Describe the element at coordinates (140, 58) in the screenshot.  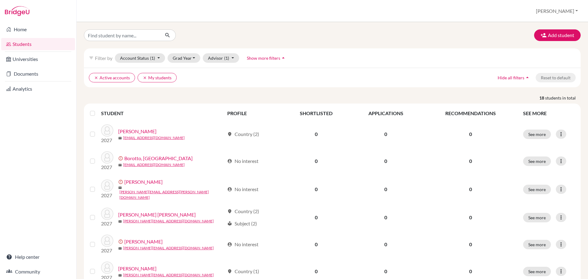
I see `button: Account Status(1)` at that location.